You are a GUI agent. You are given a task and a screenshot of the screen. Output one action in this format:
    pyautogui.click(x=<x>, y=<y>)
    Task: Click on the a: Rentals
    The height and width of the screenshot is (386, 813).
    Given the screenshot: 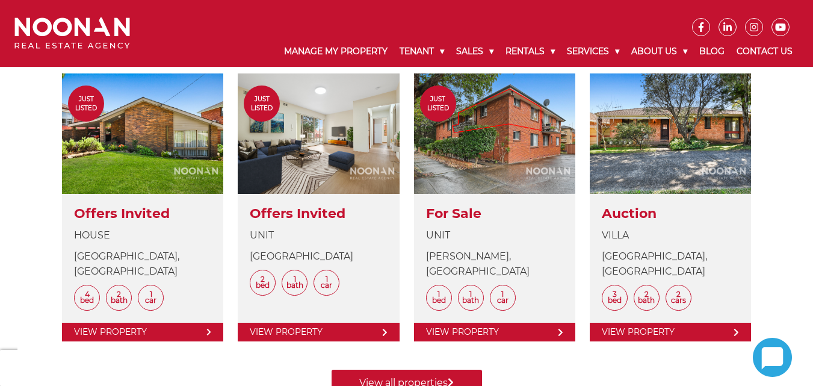 What is the action you would take?
    pyautogui.click(x=530, y=51)
    